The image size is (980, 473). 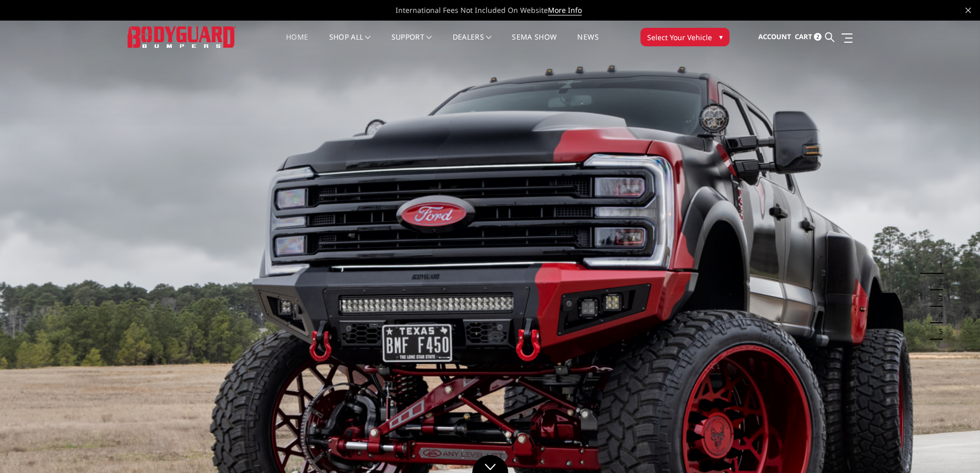 What do you see at coordinates (472, 43) in the screenshot?
I see `a: Dealers` at bounding box center [472, 43].